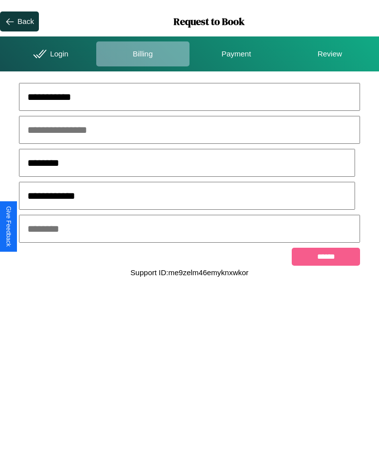  I want to click on p: Support ID: me9zelm46emyknxwkor, so click(190, 272).